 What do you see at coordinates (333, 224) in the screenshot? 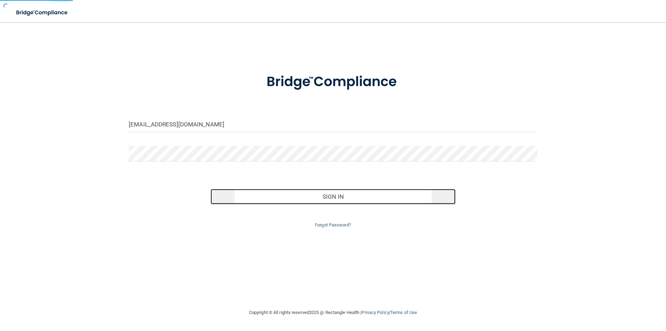
I see `a: Forgot Password?` at bounding box center [333, 224].